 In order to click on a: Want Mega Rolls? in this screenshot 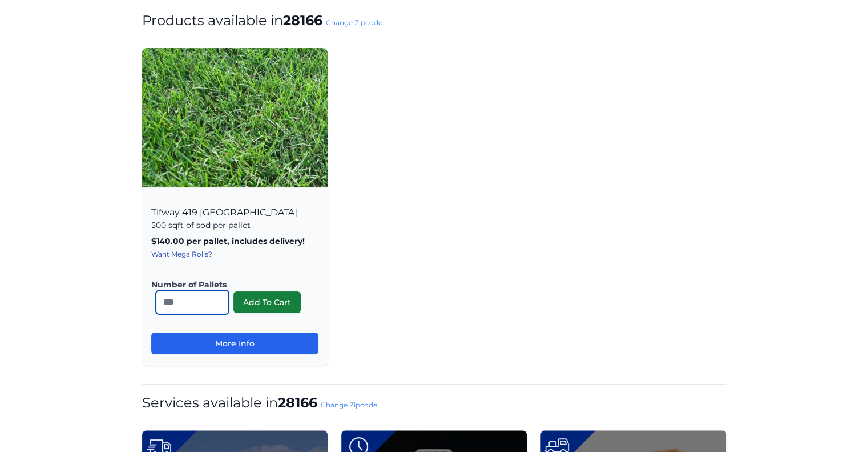, I will do `click(181, 254)`.